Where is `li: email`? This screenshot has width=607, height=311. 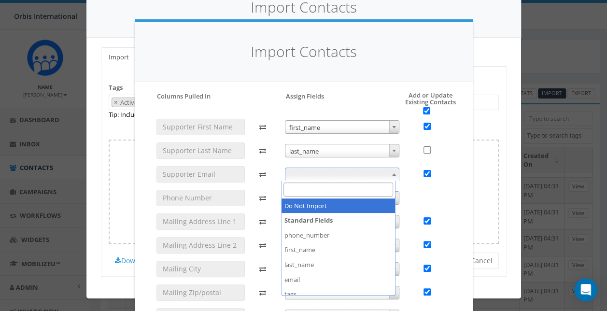 li: email is located at coordinates (338, 279).